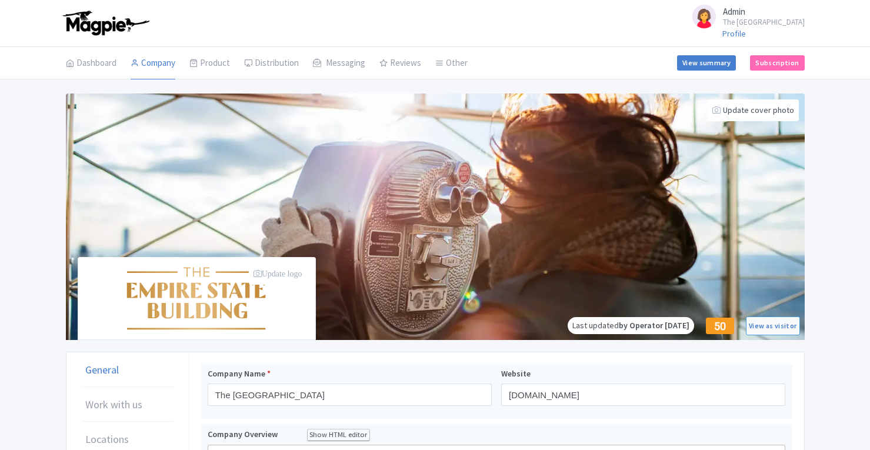  What do you see at coordinates (734, 34) in the screenshot?
I see `a: Profile` at bounding box center [734, 34].